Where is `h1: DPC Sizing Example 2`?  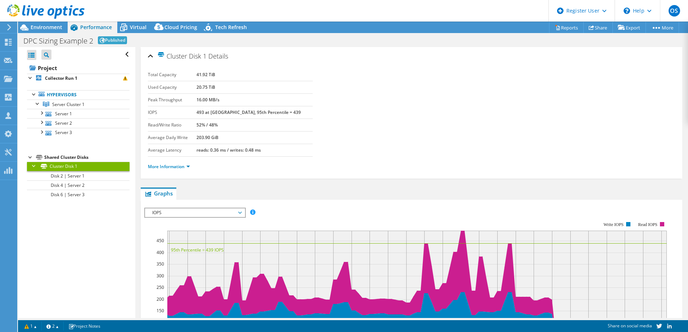 h1: DPC Sizing Example 2 is located at coordinates (58, 41).